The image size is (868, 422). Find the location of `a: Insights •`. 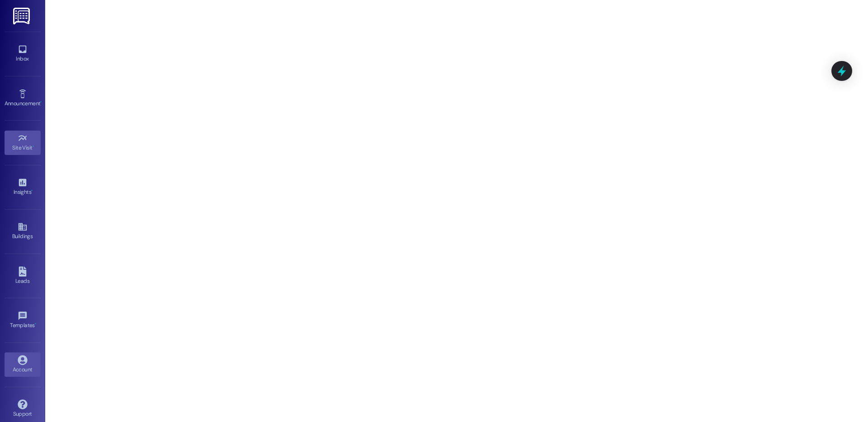

a: Insights • is located at coordinates (23, 187).